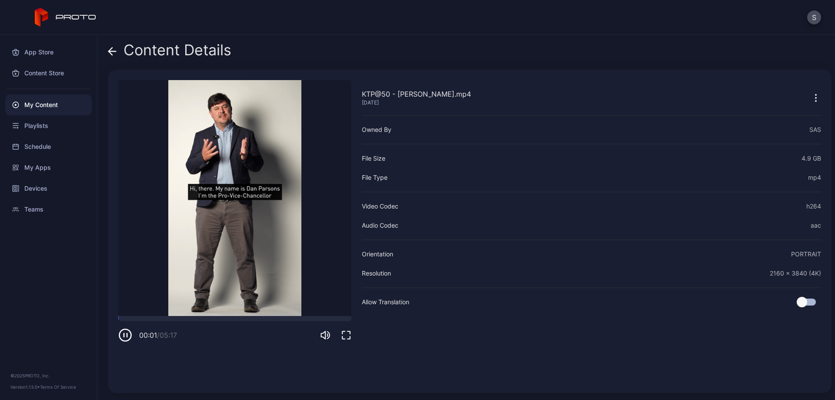  What do you see at coordinates (811, 158) in the screenshot?
I see `div: 4.9 GB` at bounding box center [811, 158].